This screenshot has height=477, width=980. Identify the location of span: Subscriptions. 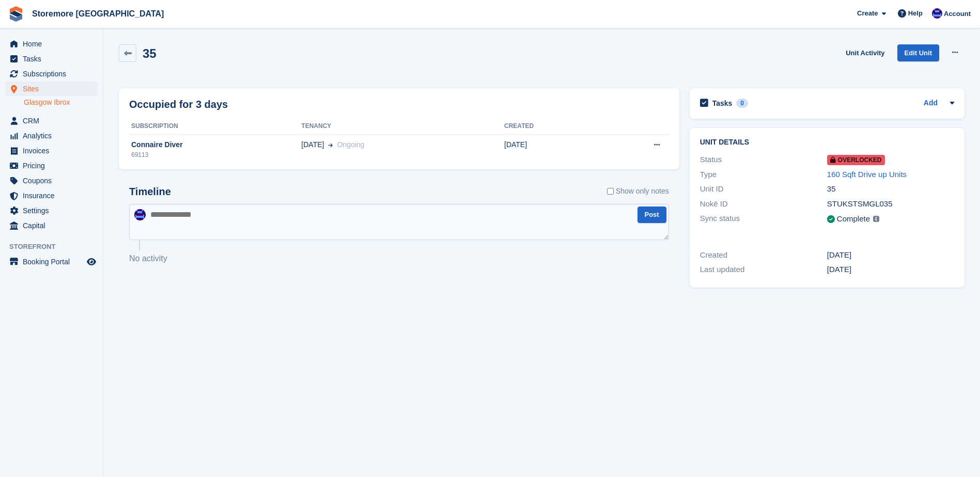
(54, 74).